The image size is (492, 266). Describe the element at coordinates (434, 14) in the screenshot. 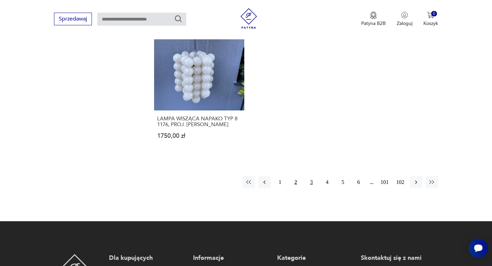

I see `div: 0` at that location.